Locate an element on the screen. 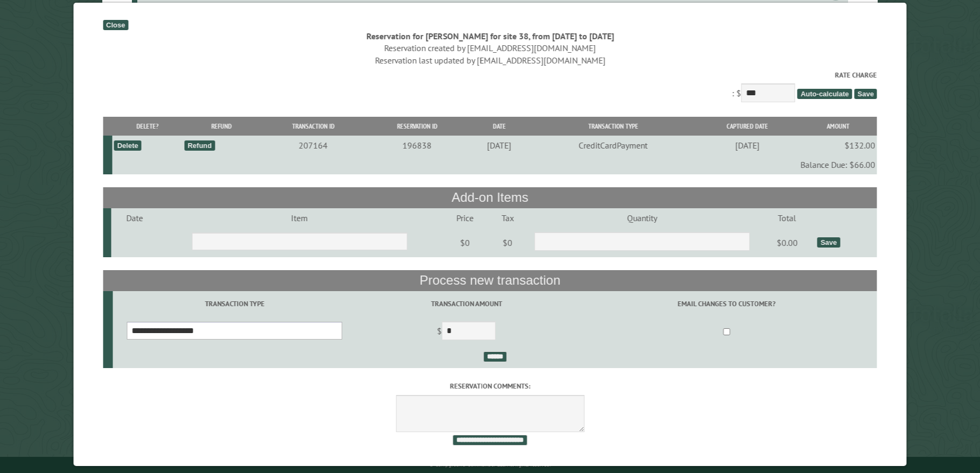 The image size is (980, 473). td: Price is located at coordinates (465, 218).